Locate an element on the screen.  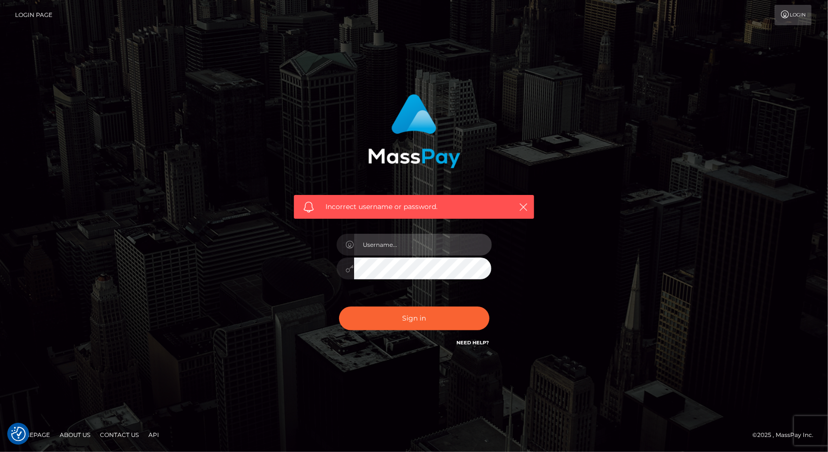
a: Need Help? is located at coordinates (473, 343).